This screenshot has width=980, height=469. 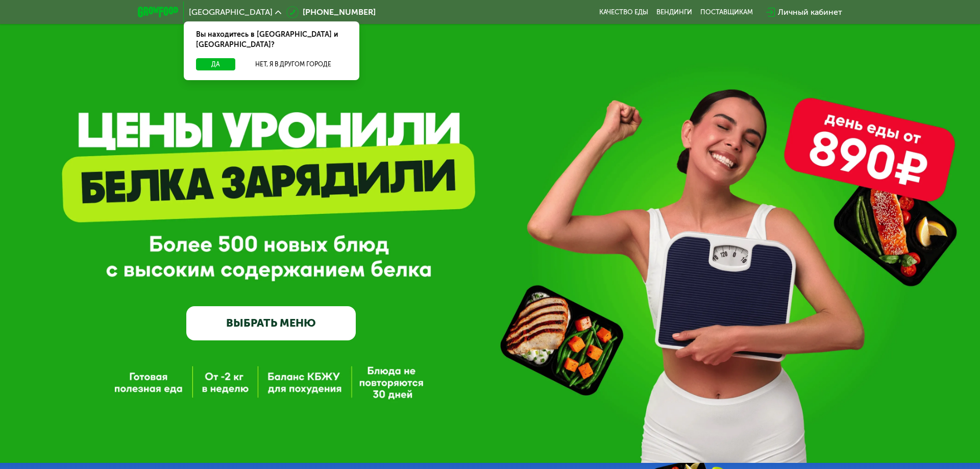 What do you see at coordinates (271, 323) in the screenshot?
I see `a: ВЫБРАТЬ МЕНЮ` at bounding box center [271, 323].